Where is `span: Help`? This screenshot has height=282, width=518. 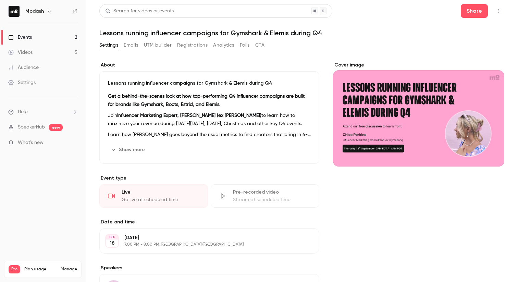
span: Help is located at coordinates (23, 112).